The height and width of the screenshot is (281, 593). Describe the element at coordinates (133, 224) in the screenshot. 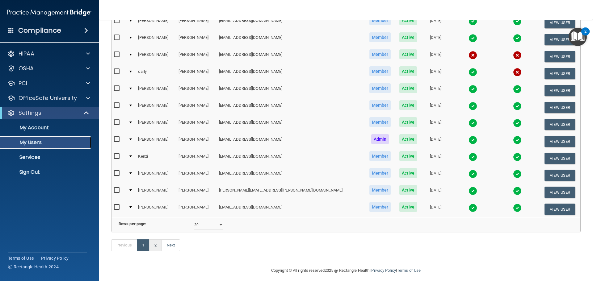

I see `b: Rows per page:` at that location.